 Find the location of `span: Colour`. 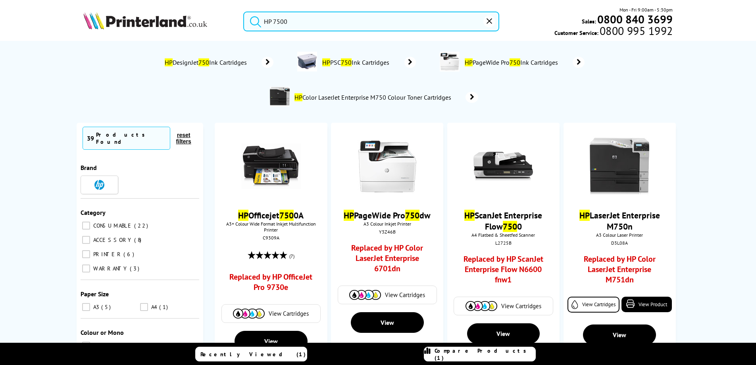

span: Colour is located at coordinates (109, 345).